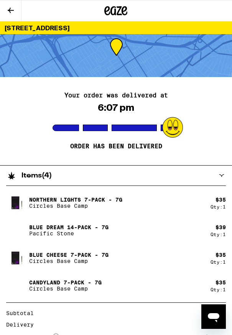 The width and height of the screenshot is (232, 335). What do you see at coordinates (69, 227) in the screenshot?
I see `p: Blue Dream 14-Pack - 7g` at bounding box center [69, 227].